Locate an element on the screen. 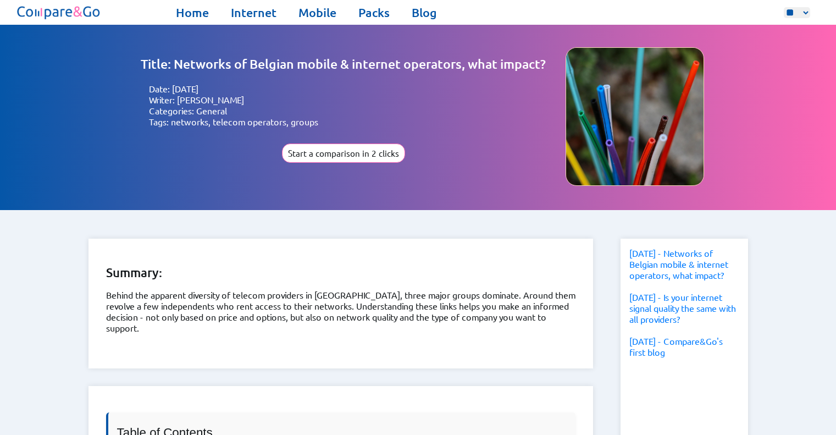 Image resolution: width=836 pixels, height=435 pixels. a: Blog is located at coordinates (425, 13).